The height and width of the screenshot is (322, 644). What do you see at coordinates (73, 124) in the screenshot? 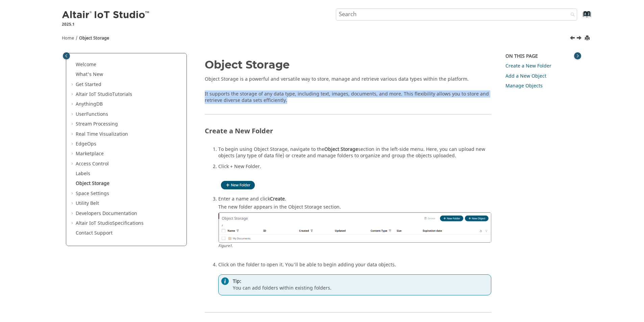
I see `span: Expand Stream Processing` at bounding box center [73, 124].